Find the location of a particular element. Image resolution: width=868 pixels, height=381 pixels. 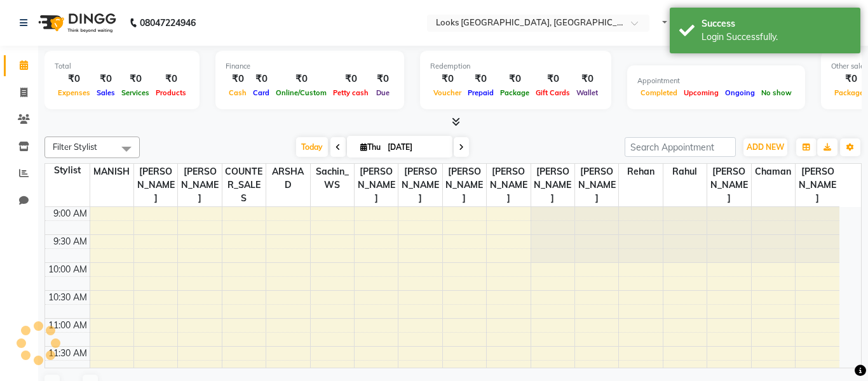

div: 9:30 AM is located at coordinates (70, 241).